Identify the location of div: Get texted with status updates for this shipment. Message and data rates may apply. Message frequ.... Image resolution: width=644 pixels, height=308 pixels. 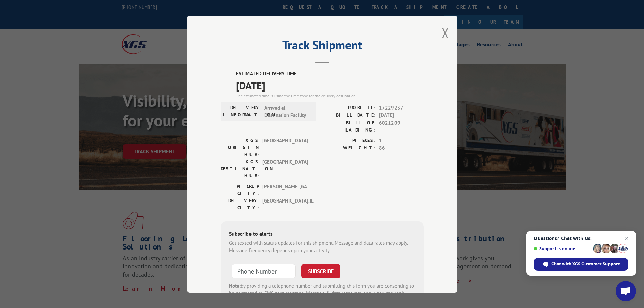
(322, 247).